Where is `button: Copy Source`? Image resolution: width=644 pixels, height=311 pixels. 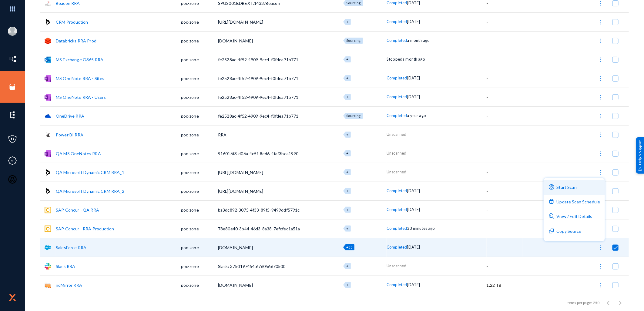
button: Copy Source is located at coordinates (574, 232).